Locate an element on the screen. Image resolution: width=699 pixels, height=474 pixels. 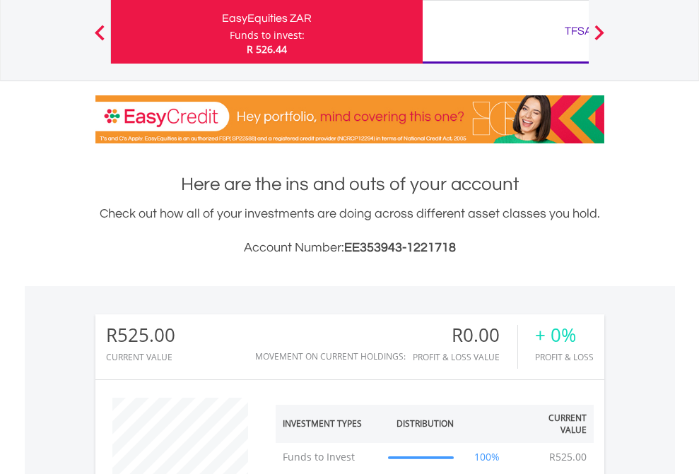
th: Current Value is located at coordinates (553, 424).